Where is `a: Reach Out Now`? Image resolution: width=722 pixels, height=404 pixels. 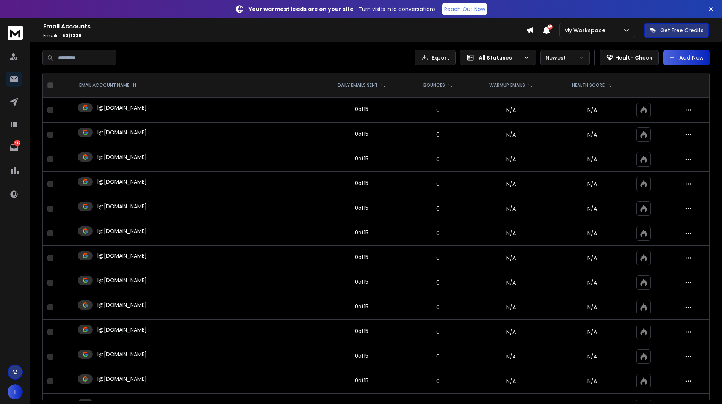
a: Reach Out Now is located at coordinates (465, 9).